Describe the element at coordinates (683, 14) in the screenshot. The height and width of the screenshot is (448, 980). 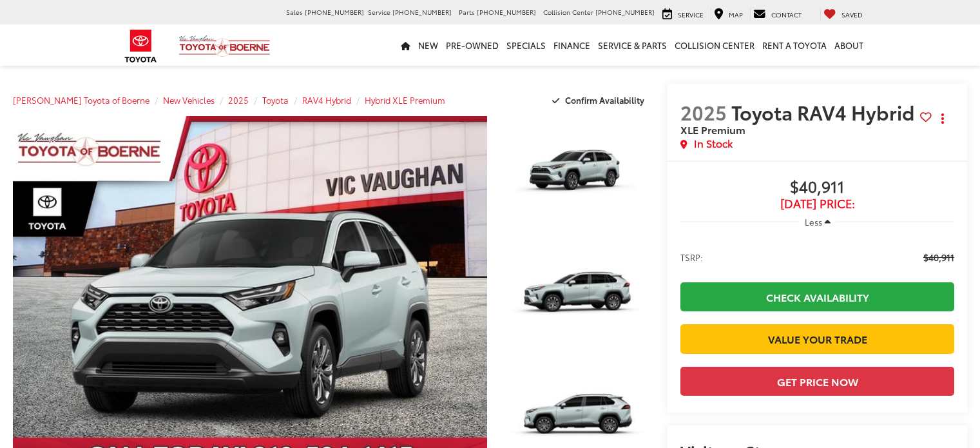
I see `a: Service` at that location.